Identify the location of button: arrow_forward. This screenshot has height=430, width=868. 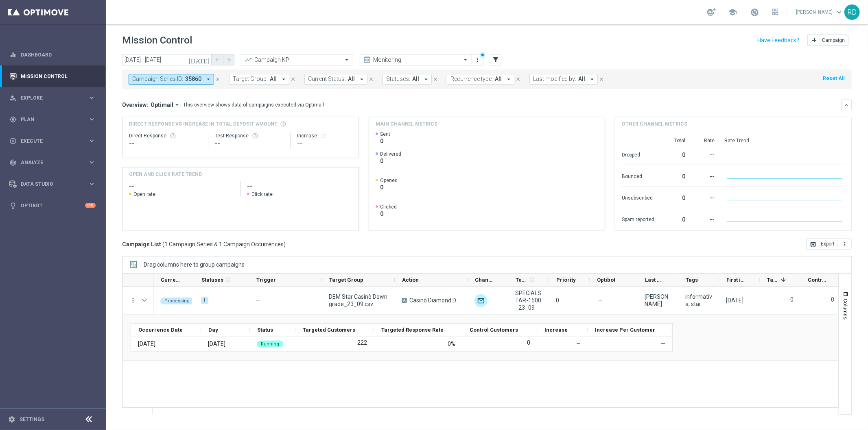
(228, 60).